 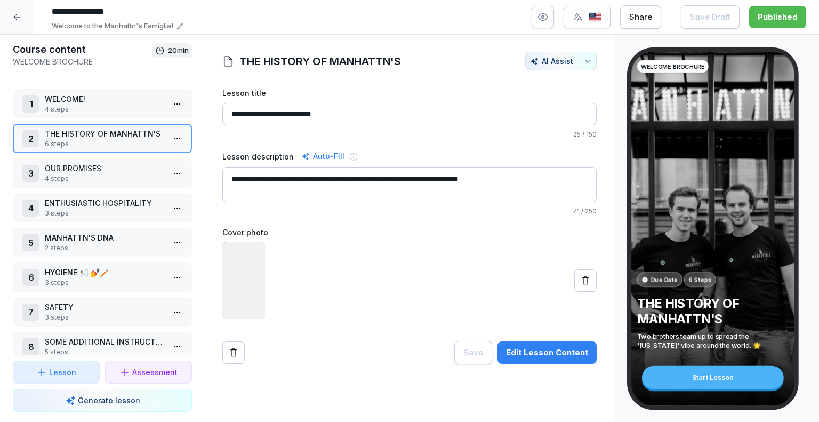 I want to click on p: 6 steps, so click(x=105, y=144).